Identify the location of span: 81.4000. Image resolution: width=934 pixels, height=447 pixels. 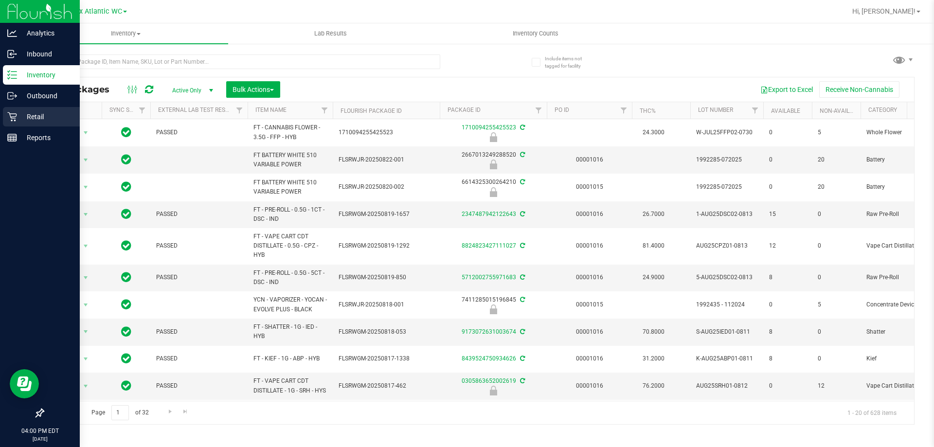
(653, 246).